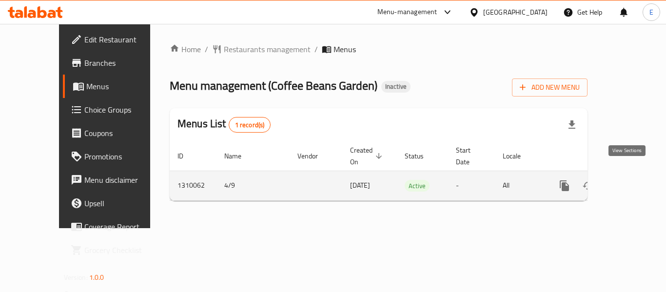 The height and width of the screenshot is (292, 666). Describe the element at coordinates (367, 156) in the screenshot. I see `span: Created On` at that location.